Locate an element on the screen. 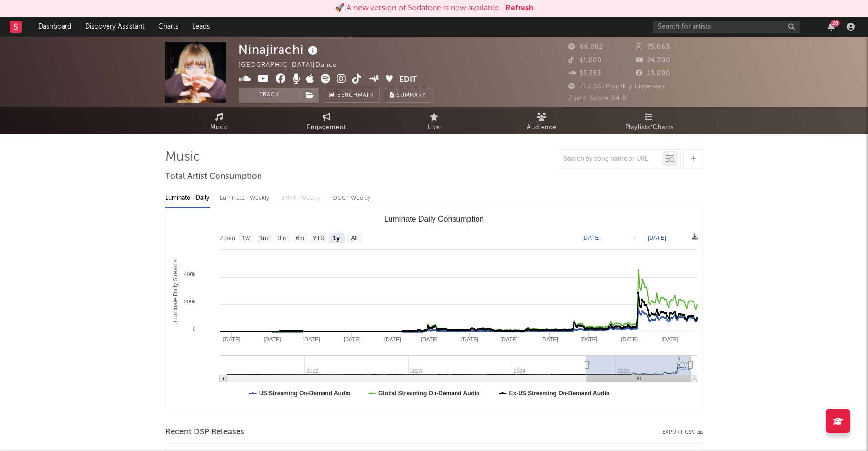 Image resolution: width=868 pixels, height=451 pixels. span: Music is located at coordinates (219, 128).